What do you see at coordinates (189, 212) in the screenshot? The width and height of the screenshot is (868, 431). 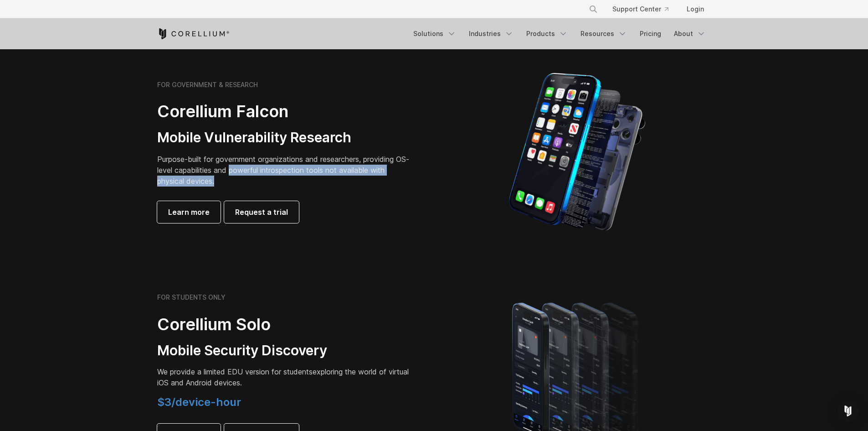 I see `a: Learn more` at bounding box center [189, 212].